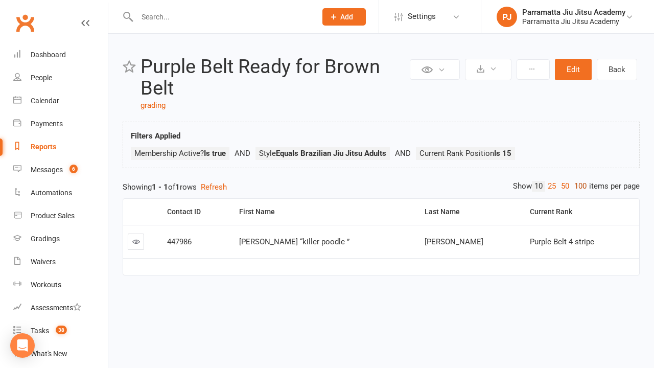  Describe the element at coordinates (221, 17) in the screenshot. I see `input: Search...` at that location.